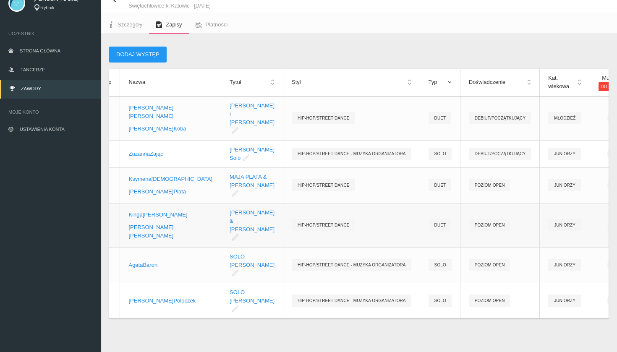  Describe the element at coordinates (440, 82) in the screenshot. I see `th: Typ` at that location.